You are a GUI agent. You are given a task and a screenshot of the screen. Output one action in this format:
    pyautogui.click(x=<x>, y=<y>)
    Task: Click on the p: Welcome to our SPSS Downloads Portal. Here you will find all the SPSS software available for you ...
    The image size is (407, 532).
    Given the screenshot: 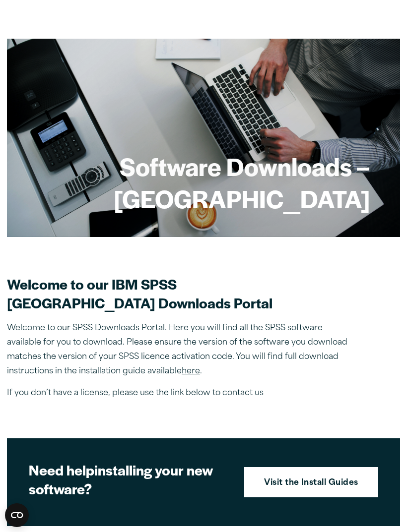 What is the action you would take?
    pyautogui.click(x=181, y=350)
    